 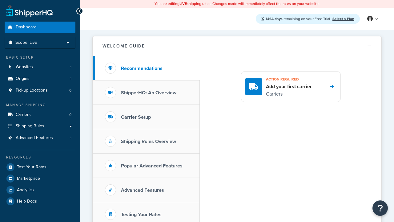 I want to click on h2: Welcome Guide, so click(x=124, y=46).